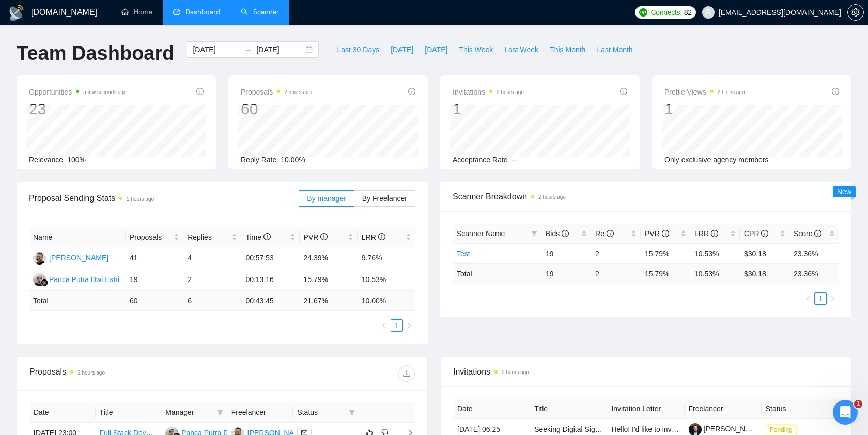 The image size is (868, 435). I want to click on td: 41, so click(154, 258).